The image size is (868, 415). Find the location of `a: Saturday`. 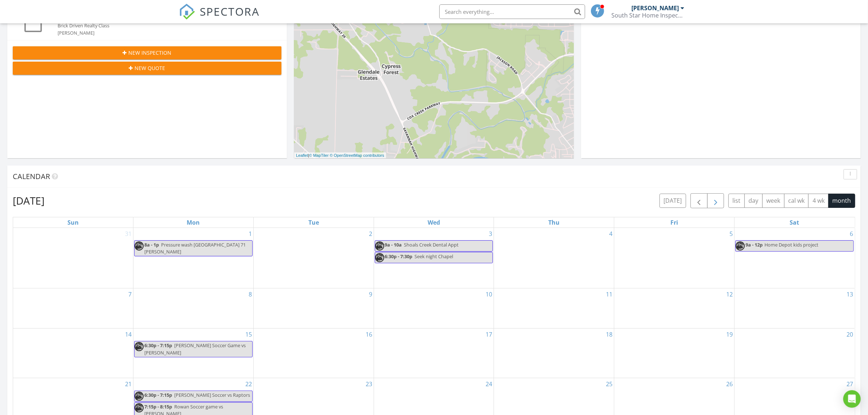

a: Saturday is located at coordinates (794, 222).